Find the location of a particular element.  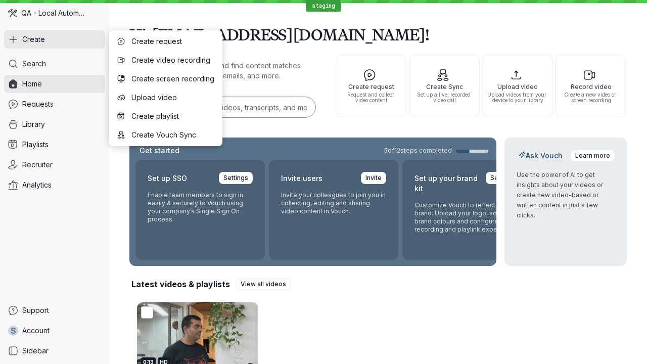

span: Create Vouch Sync is located at coordinates (173, 135).